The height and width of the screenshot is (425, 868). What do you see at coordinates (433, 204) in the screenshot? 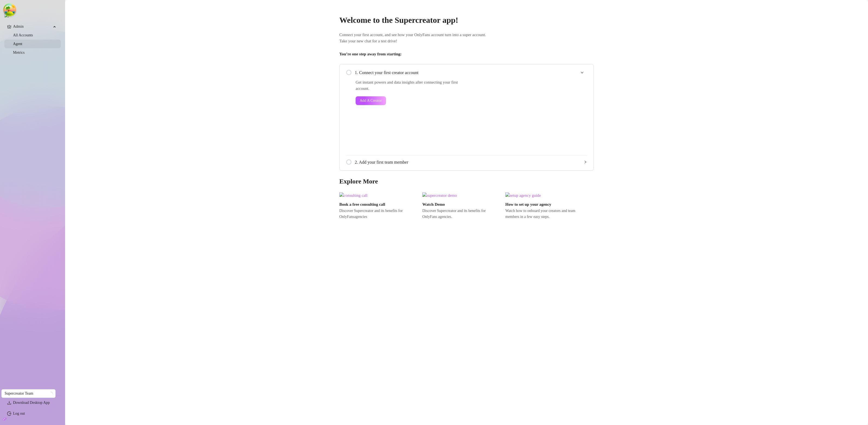
I see `strong: Watch Demo` at bounding box center [433, 204].